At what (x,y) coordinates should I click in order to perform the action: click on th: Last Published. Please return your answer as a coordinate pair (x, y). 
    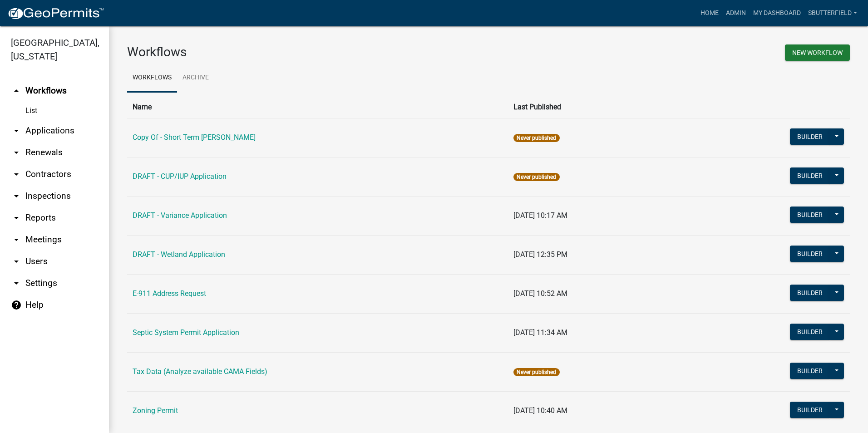
    Looking at the image, I should click on (593, 107).